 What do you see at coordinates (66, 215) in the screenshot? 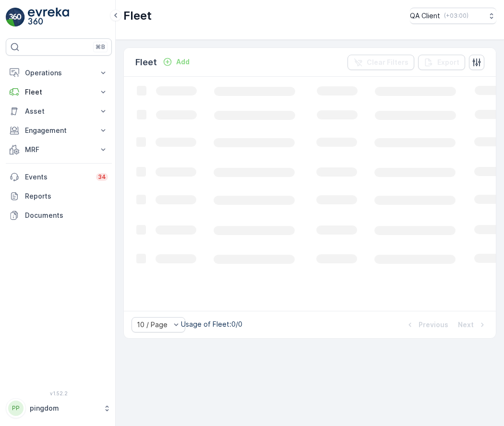
I see `p: Documents` at bounding box center [66, 215].